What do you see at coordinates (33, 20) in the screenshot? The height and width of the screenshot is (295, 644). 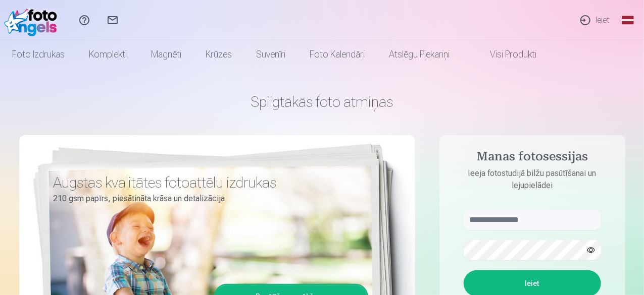 I see `img: /fa1` at bounding box center [33, 20].